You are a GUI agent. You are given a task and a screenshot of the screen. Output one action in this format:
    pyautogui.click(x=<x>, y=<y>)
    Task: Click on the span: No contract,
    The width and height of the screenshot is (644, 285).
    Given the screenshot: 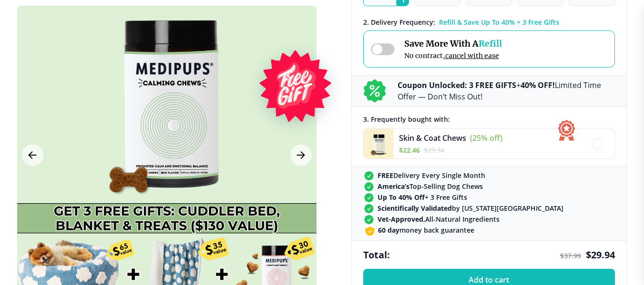 What is the action you would take?
    pyautogui.click(x=452, y=55)
    